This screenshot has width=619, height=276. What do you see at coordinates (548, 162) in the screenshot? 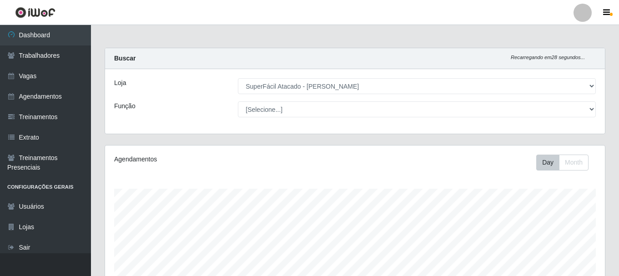
I see `button: Day` at bounding box center [548, 162].